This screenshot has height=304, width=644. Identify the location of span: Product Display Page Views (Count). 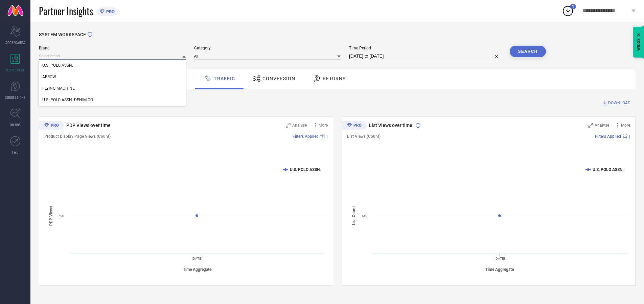
(77, 136).